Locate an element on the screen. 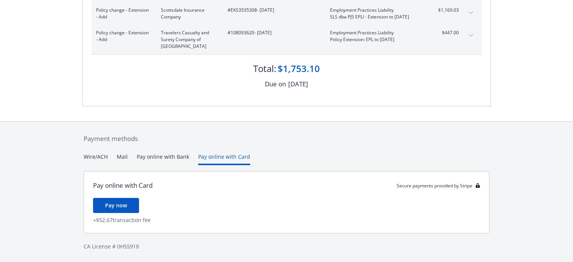 The image size is (573, 262). button: Pay online with Bank is located at coordinates (163, 159).